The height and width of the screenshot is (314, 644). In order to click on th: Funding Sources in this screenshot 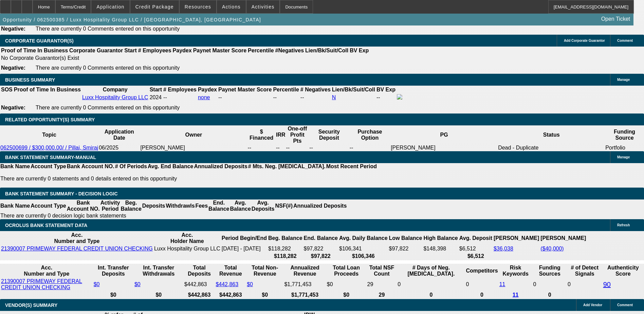, I will do `click(550, 271)`.